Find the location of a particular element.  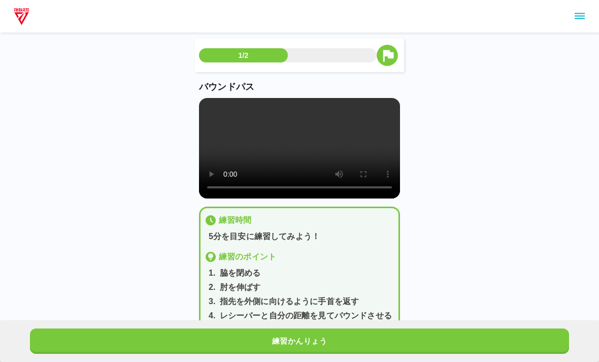

p: 脇を閉める is located at coordinates (240, 273).